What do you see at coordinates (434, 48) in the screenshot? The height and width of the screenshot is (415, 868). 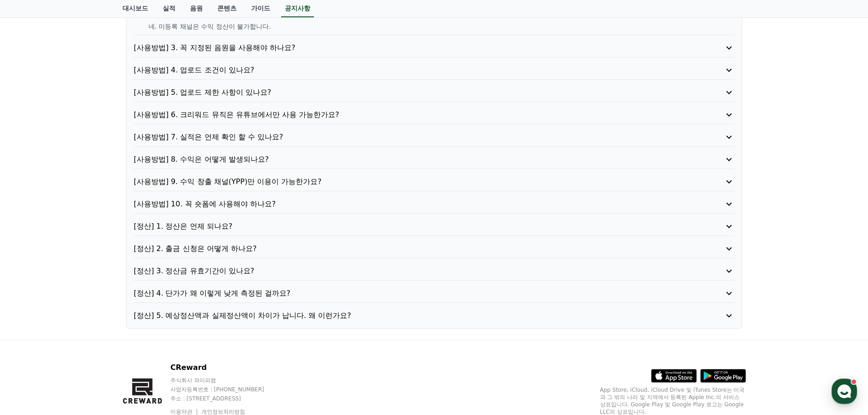 I see `button: [사용방법] 3. 꼭 지정된 음원을 사용해야 하나요?` at bounding box center [434, 48].